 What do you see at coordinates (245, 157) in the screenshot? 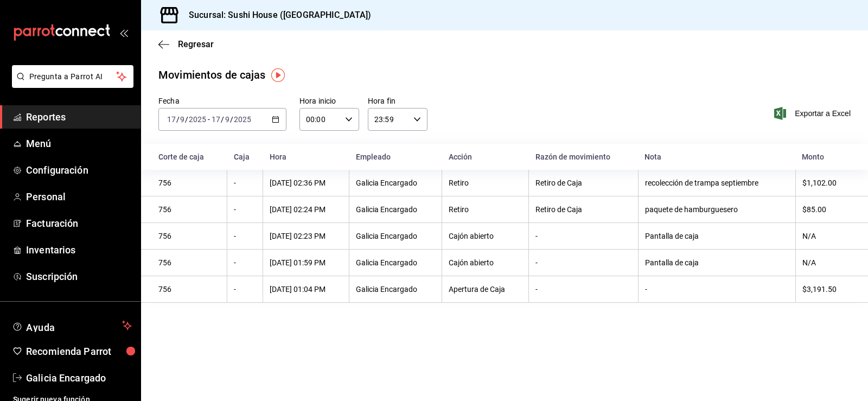
I see `div: Caja` at bounding box center [245, 157].